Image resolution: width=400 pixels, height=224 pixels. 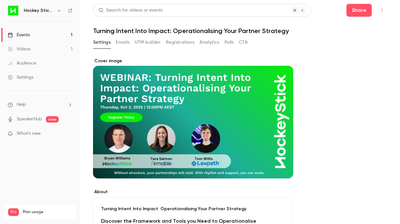 What do you see at coordinates (22, 63) in the screenshot?
I see `div: Audience` at bounding box center [22, 63].